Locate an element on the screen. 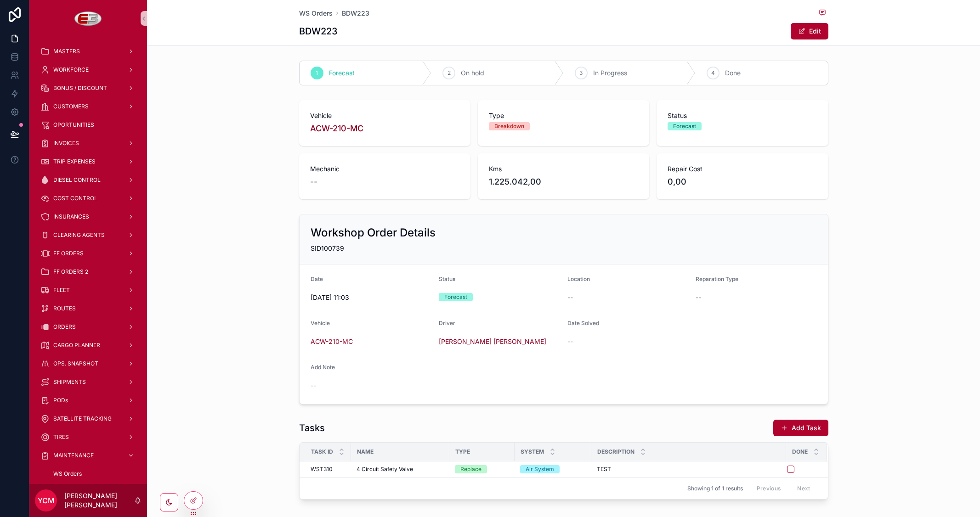  a: FF ORDERS is located at coordinates (88, 253).